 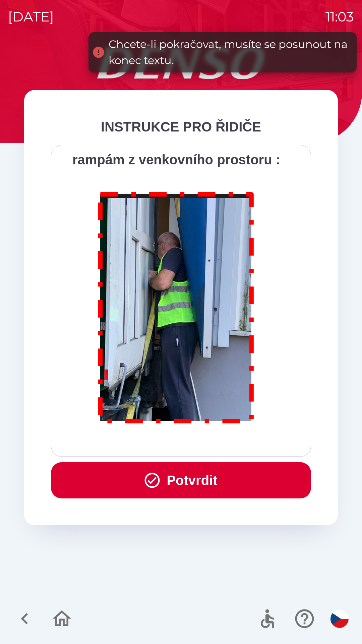 What do you see at coordinates (339, 17) in the screenshot?
I see `p: 11:03` at bounding box center [339, 17].